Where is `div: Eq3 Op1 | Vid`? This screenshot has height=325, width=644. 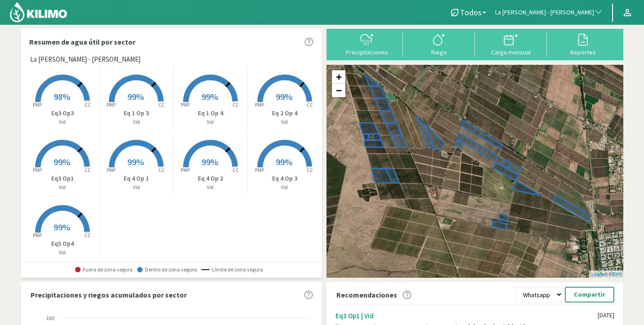
div: Eq3 Op1 | Vid is located at coordinates (466, 316).